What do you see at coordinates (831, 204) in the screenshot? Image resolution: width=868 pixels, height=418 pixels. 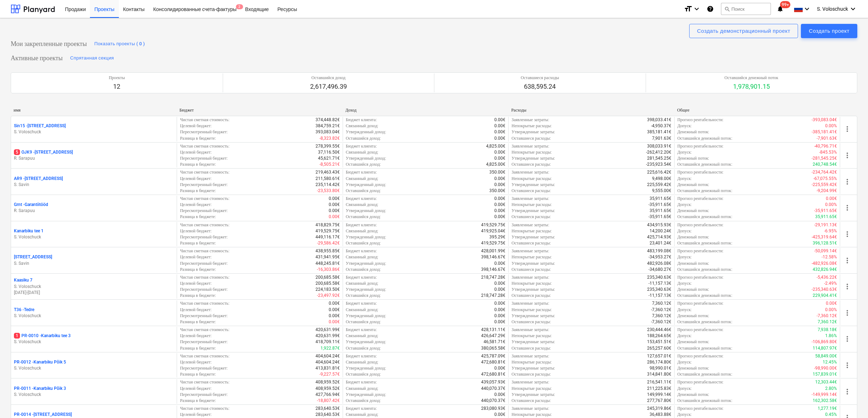 I see `p: 0.00%` at bounding box center [831, 204].